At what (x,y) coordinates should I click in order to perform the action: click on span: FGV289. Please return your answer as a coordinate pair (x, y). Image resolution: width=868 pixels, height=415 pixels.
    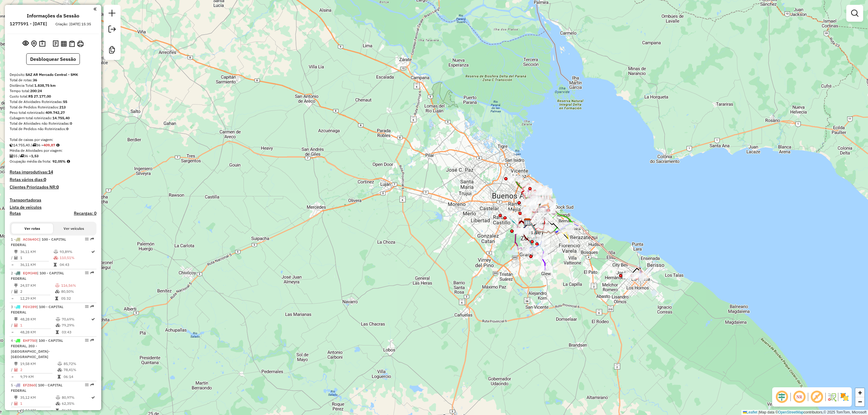
    Looking at the image, I should click on (30, 306).